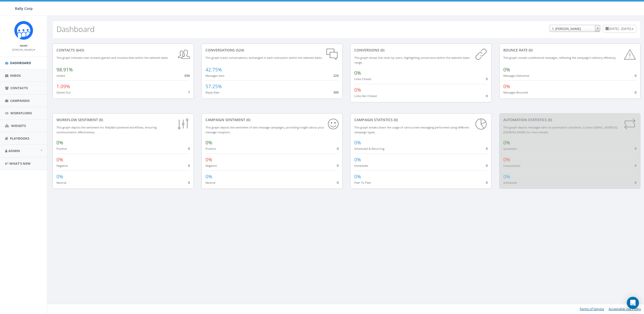  I want to click on h2: Dashboard, so click(75, 29).